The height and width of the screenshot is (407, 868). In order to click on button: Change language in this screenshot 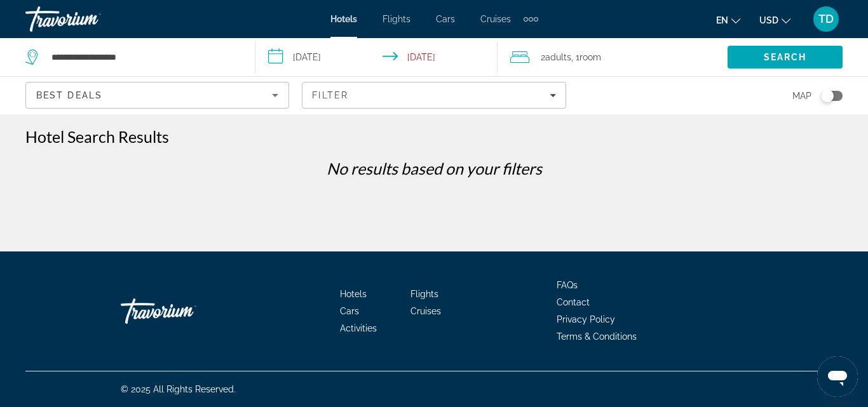, I will do `click(728, 20)`.